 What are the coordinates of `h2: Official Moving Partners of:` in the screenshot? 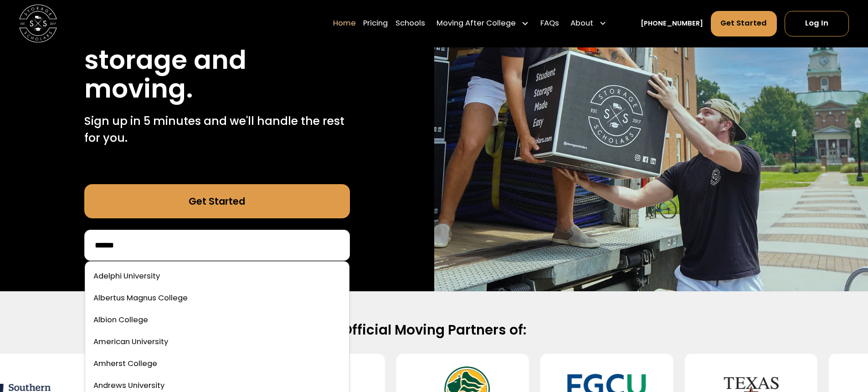 It's located at (434, 330).